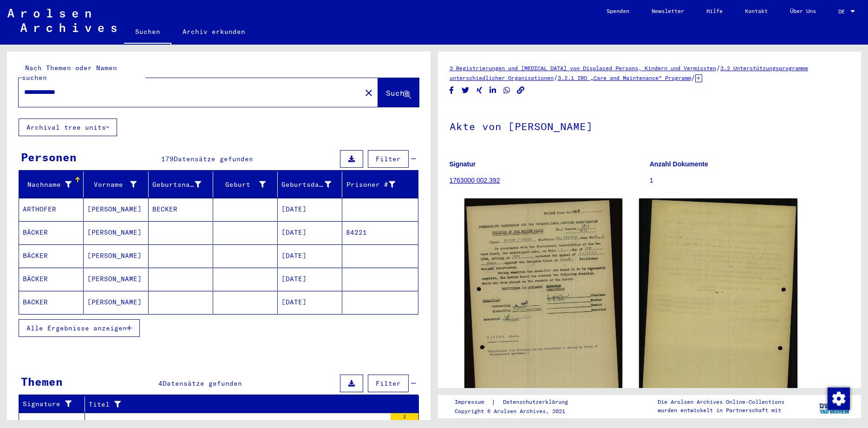 The width and height of the screenshot is (868, 428). What do you see at coordinates (51, 302) in the screenshot?
I see `mat-cell: BACKER` at bounding box center [51, 302].